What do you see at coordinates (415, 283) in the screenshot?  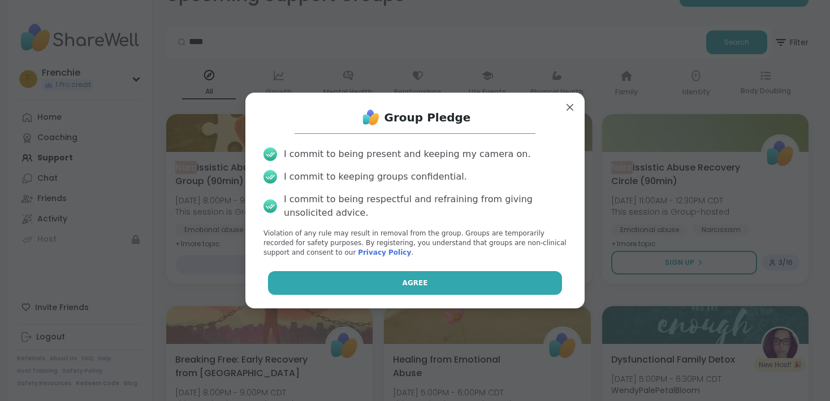 I see `span: Agree` at bounding box center [415, 283].